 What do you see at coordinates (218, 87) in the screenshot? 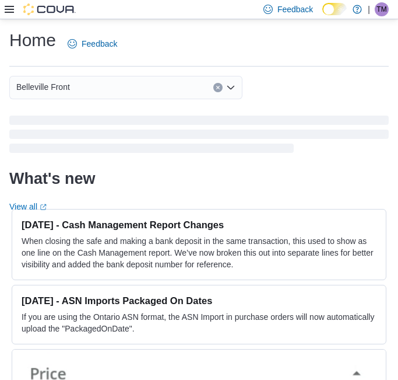
I see `button: Clear input` at bounding box center [218, 87].